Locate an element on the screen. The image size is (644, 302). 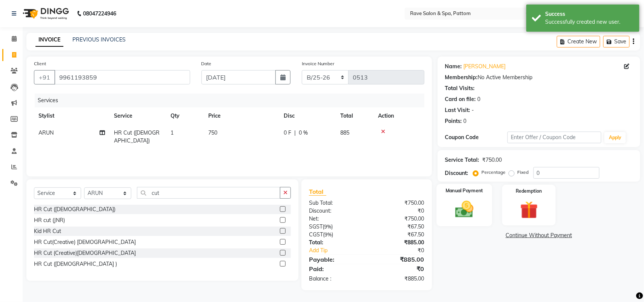
div: Total Visits: is located at coordinates (460, 88).